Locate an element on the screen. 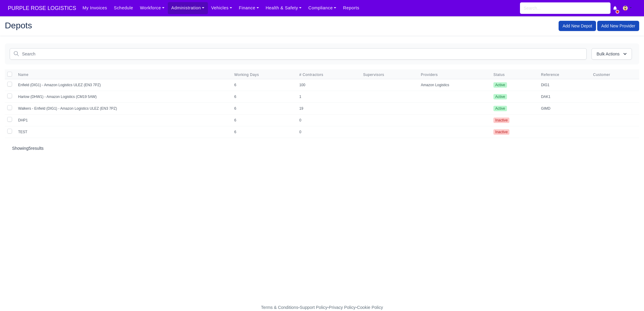 This screenshot has height=311, width=644. span: PURPLE ROSE LOGISTICS is located at coordinates (42, 8).